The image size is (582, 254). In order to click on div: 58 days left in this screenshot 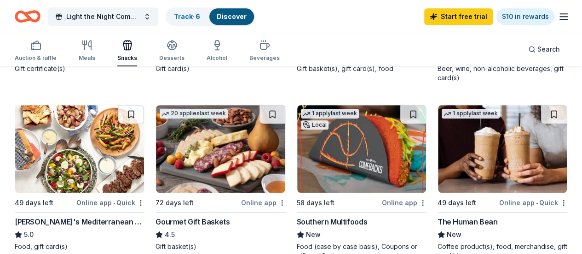, I will do `click(316, 203)`.